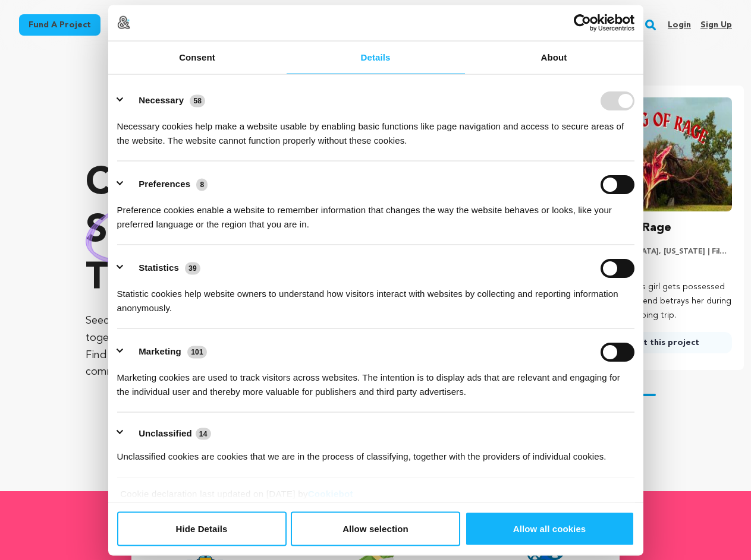 The image size is (751, 560). I want to click on a: Fund a project, so click(59, 25).